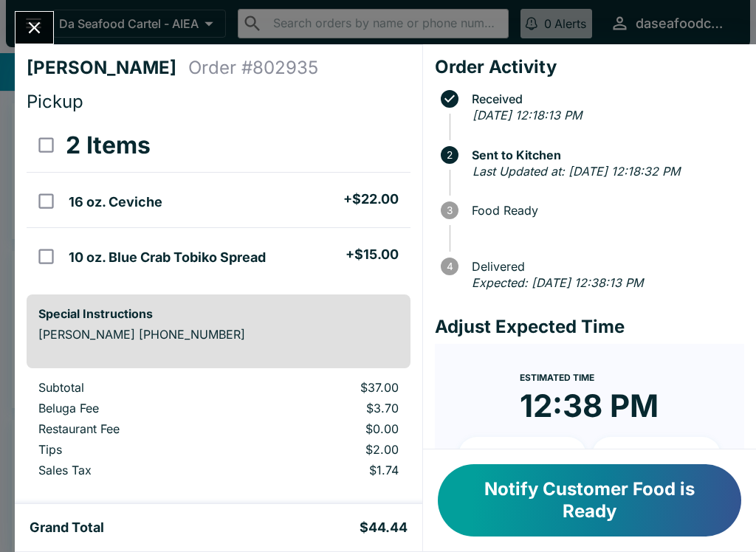 This screenshot has width=756, height=552. Describe the element at coordinates (108, 146) in the screenshot. I see `h3: 2 Items` at that location.